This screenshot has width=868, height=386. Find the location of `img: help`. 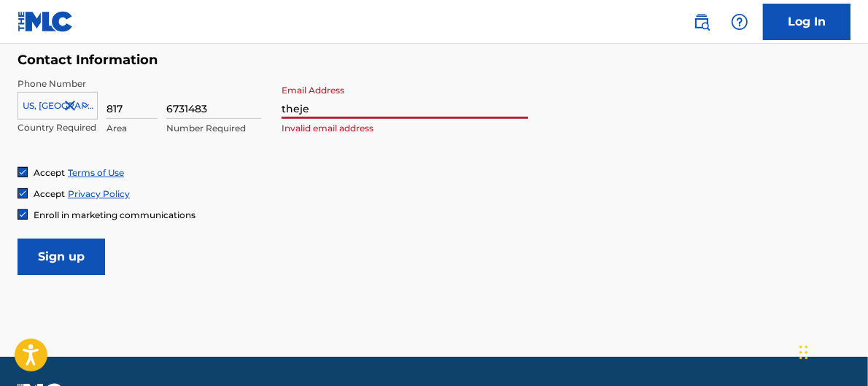

img: help is located at coordinates (739, 22).